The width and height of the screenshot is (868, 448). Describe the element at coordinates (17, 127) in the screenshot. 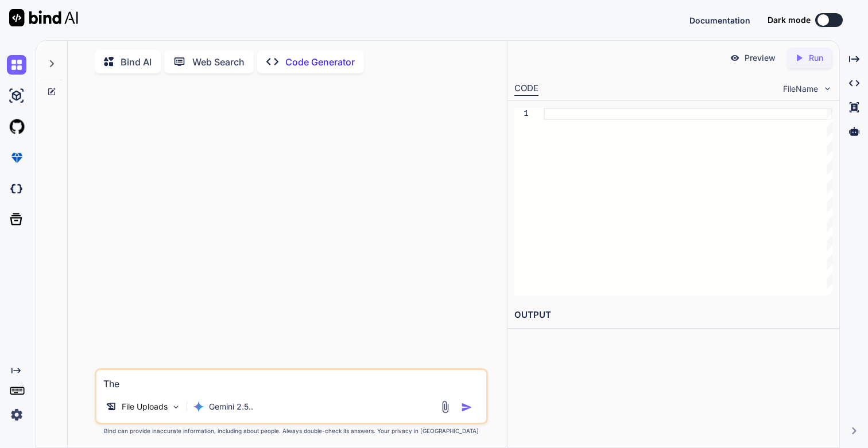

I see `img: githubLight` at that location.